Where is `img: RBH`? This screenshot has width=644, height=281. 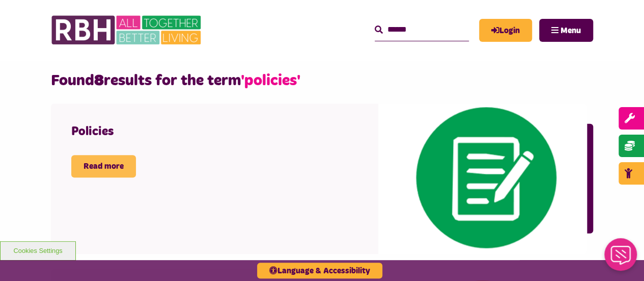 img: RBH is located at coordinates (127, 30).